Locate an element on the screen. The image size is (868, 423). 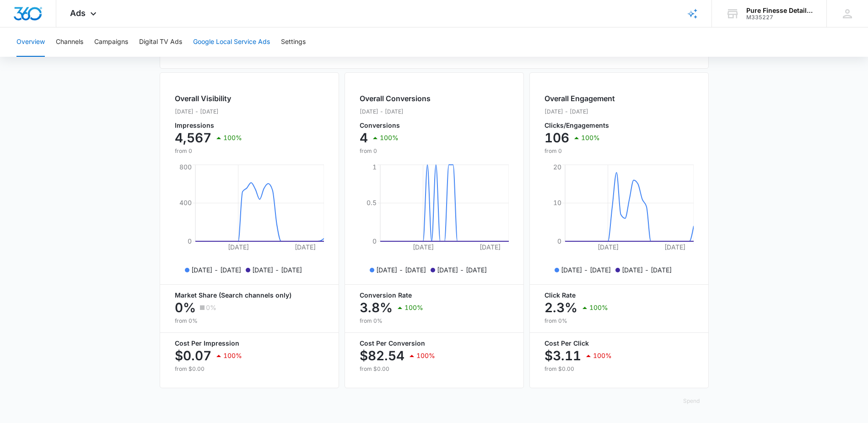
span: Ads is located at coordinates (78, 13).